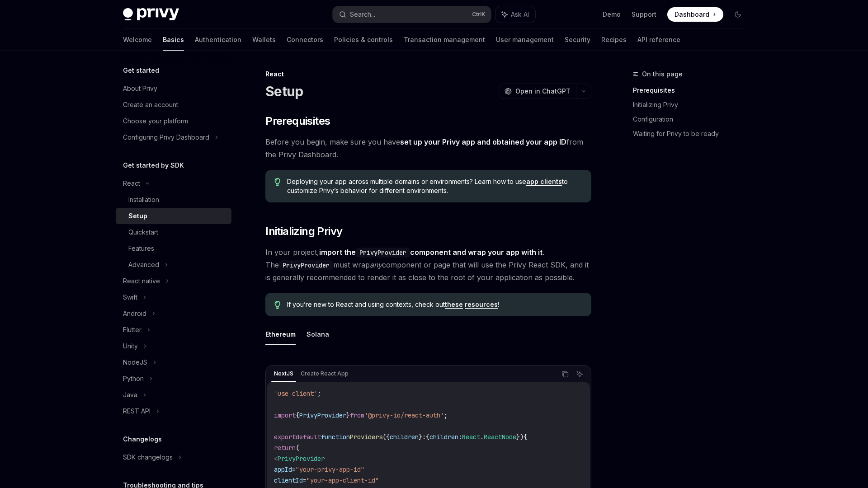  Describe the element at coordinates (173, 88) in the screenshot. I see `a: About Privy` at that location.